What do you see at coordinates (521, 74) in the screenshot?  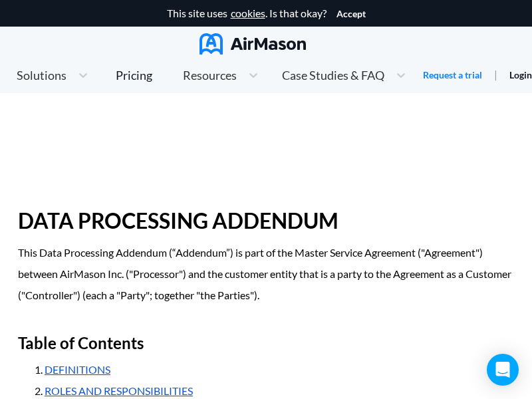 I see `a: Login` at bounding box center [521, 74].